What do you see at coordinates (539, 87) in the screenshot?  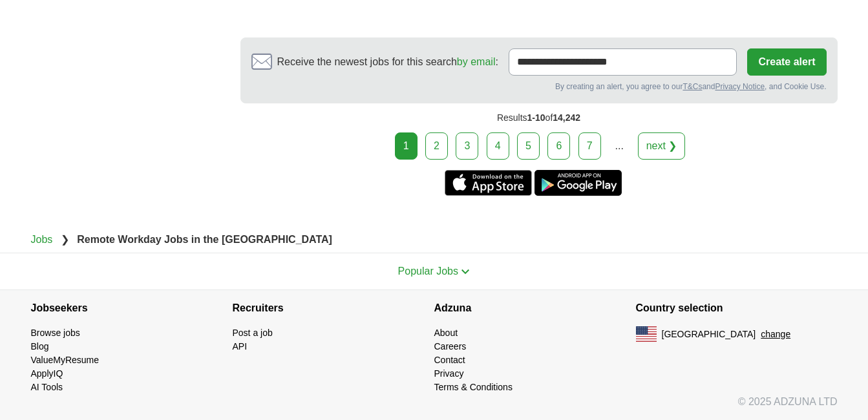 I see `div: By creating an alert, you agree to our and , and Cookie Use.` at bounding box center [539, 87].